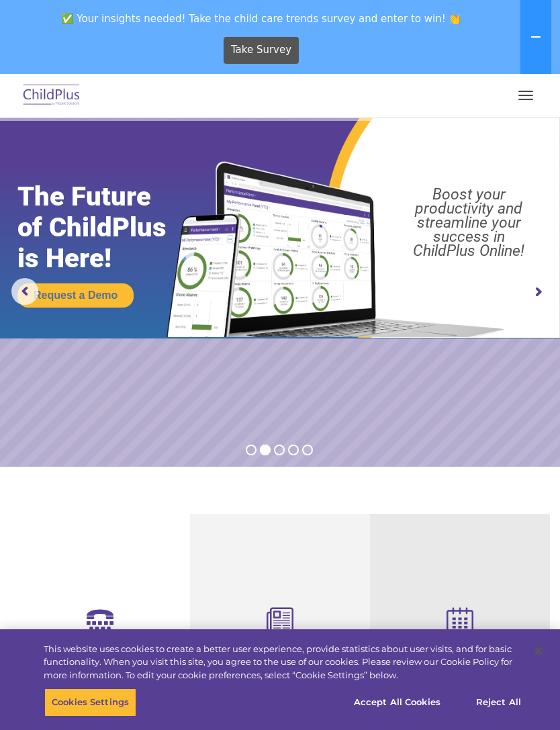 This screenshot has height=730, width=560. I want to click on a: Request a Demo, so click(75, 295).